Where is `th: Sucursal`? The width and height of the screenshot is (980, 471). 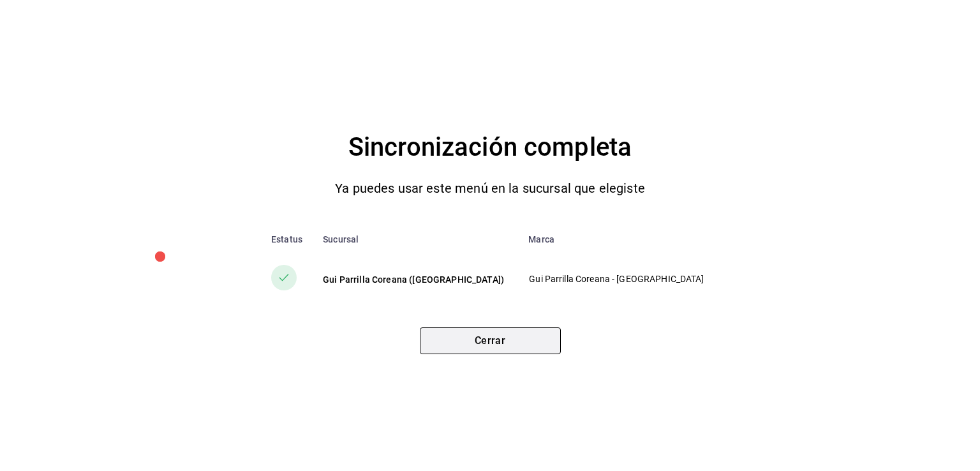
th: Sucursal is located at coordinates (416, 239).